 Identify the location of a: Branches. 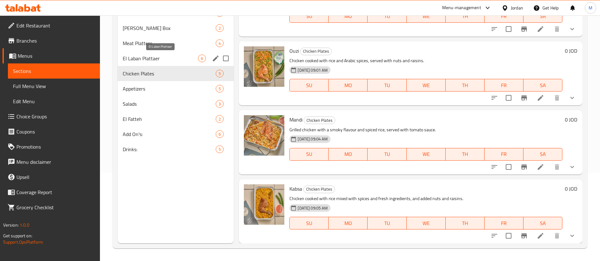
(51, 41).